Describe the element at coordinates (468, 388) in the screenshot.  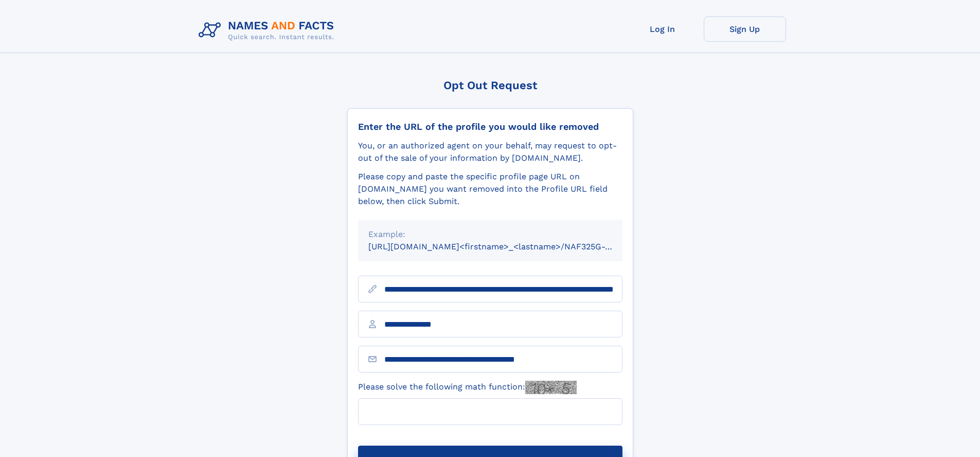
I see `label: Please solve the following math function:` at that location.